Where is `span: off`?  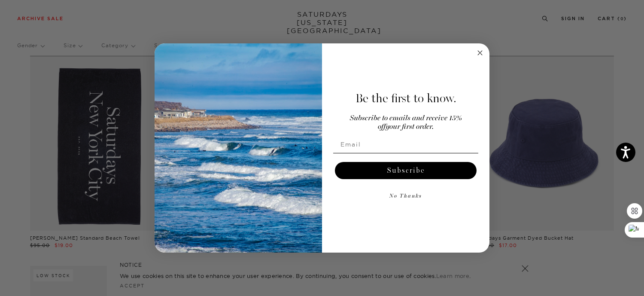 span: off is located at coordinates (382, 127).